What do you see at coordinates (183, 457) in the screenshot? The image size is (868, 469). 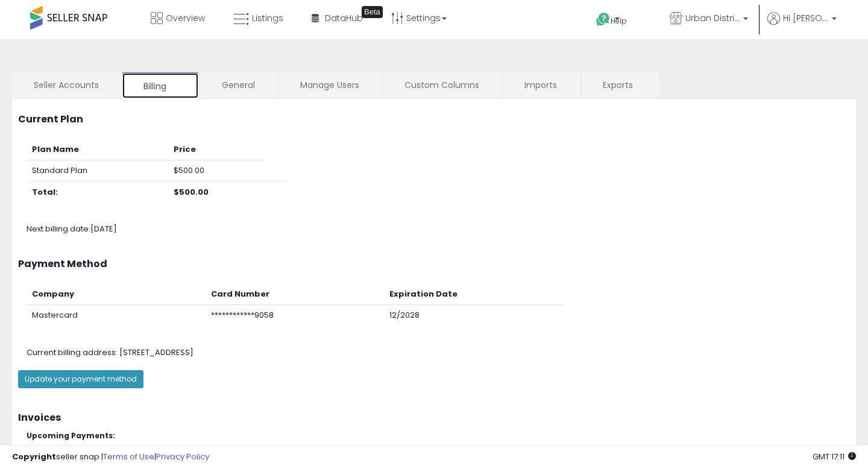 I see `a: Privacy Policy` at bounding box center [183, 457].